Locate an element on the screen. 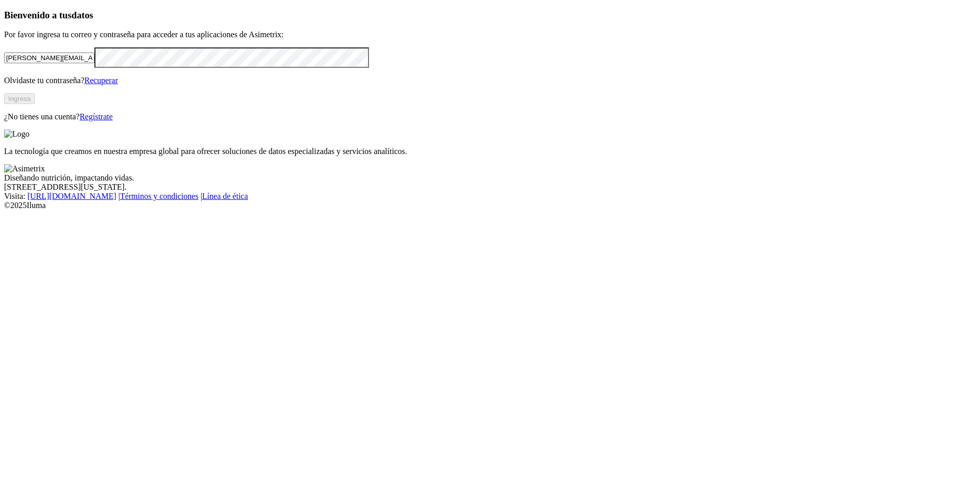  p: Por favor ingresa tu correo y contraseña para acceder a tus aplicaciones de Asimetrix: is located at coordinates (490, 35).